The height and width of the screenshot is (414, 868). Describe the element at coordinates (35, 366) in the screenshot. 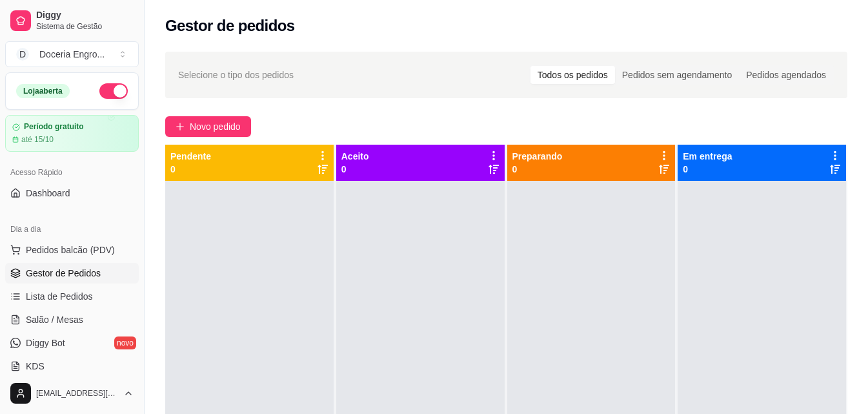

I see `span: KDS` at that location.